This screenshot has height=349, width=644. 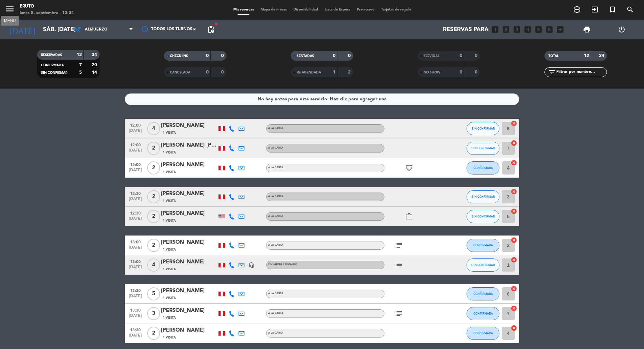 I want to click on span: Disponibilidad, so click(x=306, y=10).